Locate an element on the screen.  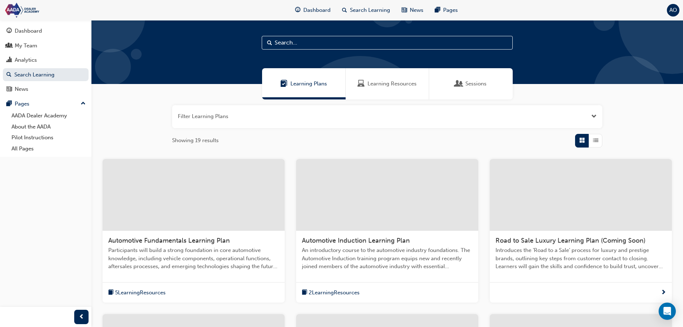
span: Automotive Fundamentals Learning Plan is located at coordinates (169, 240).